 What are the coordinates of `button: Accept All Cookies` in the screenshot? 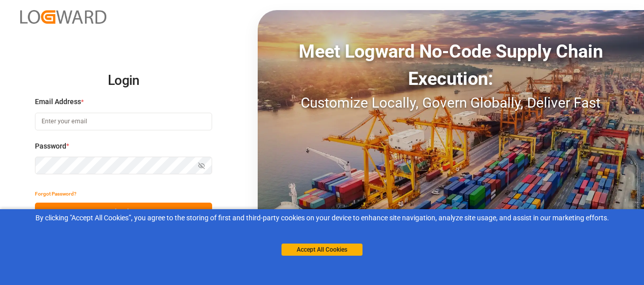 It's located at (322, 250).